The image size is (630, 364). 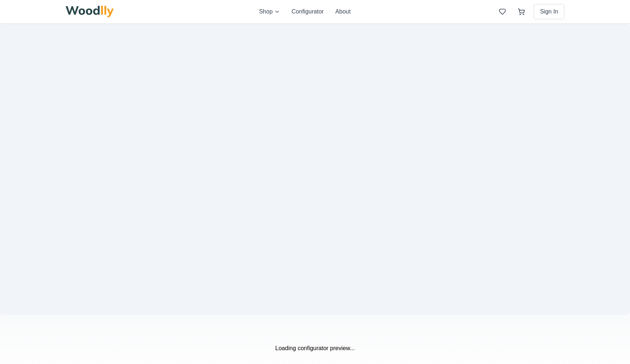 What do you see at coordinates (343, 12) in the screenshot?
I see `button: About` at bounding box center [343, 12].